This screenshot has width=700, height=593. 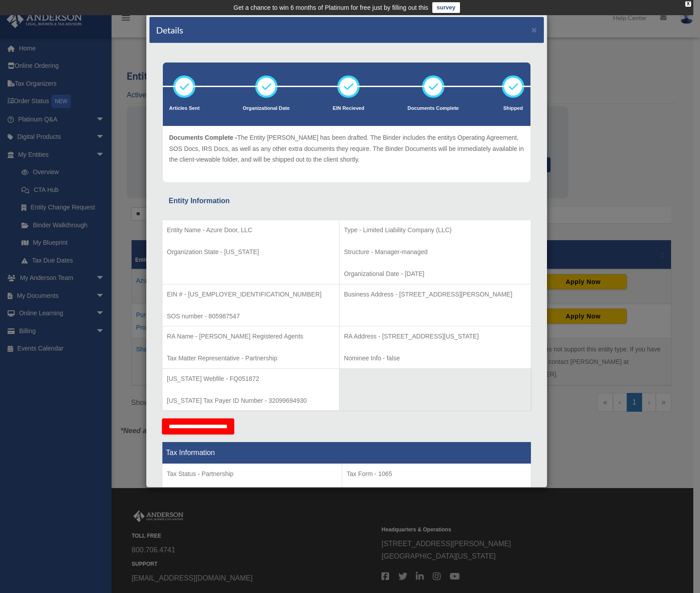 I want to click on div: Entity Information, so click(x=346, y=201).